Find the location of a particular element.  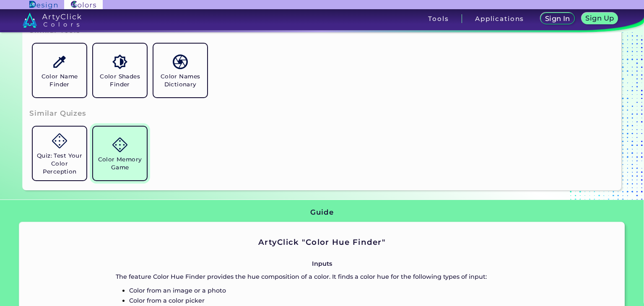

p: Color from an image or a photo is located at coordinates (328, 290).